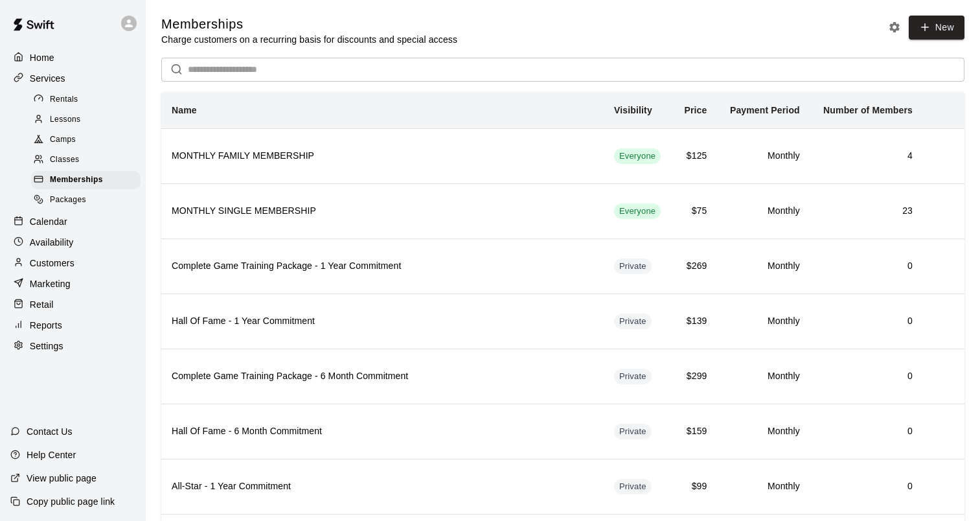 This screenshot has height=521, width=980. Describe the element at coordinates (184, 110) in the screenshot. I see `b: Name` at that location.